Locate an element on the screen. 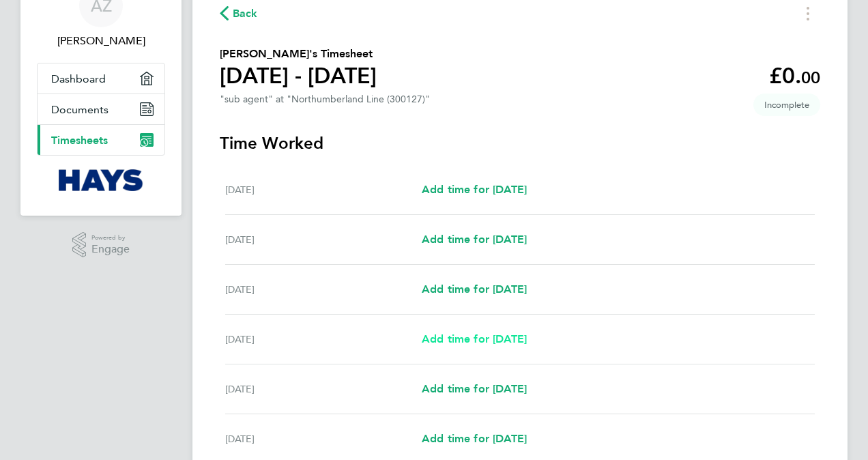  span: Powered by is located at coordinates (111, 238).